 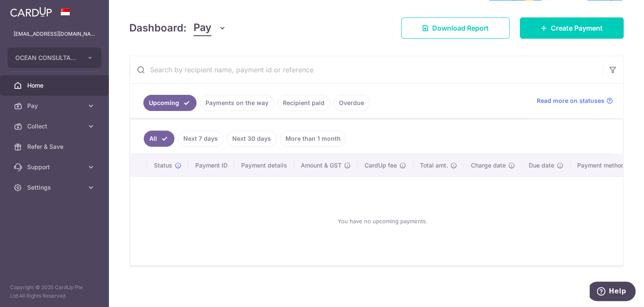 What do you see at coordinates (488, 165) in the screenshot?
I see `span: Charge date` at bounding box center [488, 165].